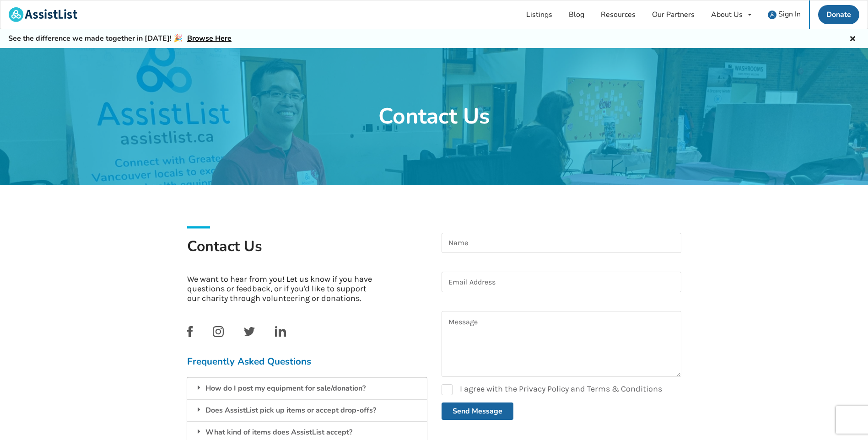 The image size is (868, 440). I want to click on a: Listings, so click(539, 15).